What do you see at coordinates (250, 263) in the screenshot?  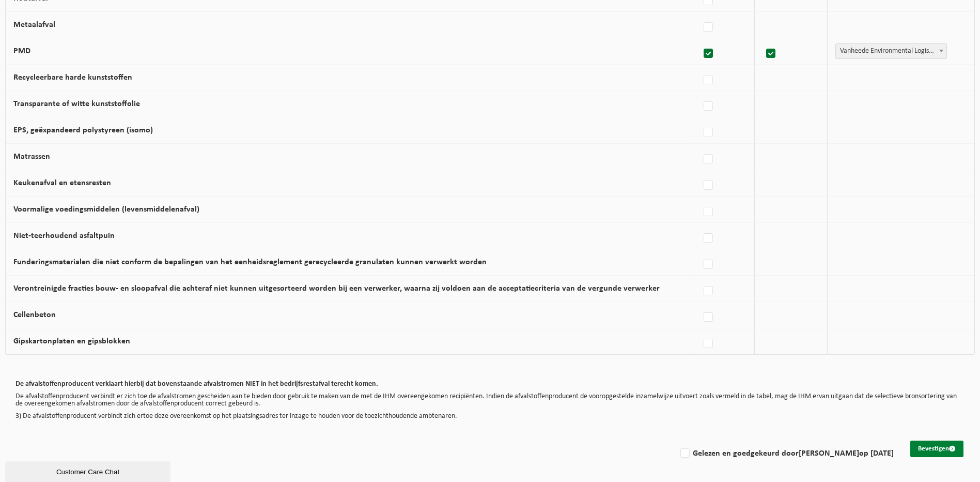 I see `label: Funderingsmaterialen die niet conform de bepalingen van het eenheidsreglement gerecycleerde granu...` at bounding box center [250, 263].